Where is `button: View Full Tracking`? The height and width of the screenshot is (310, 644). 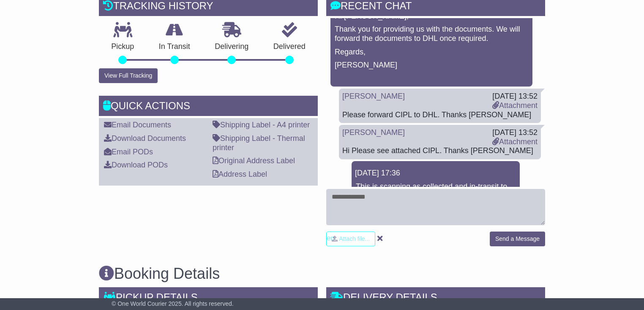 button: View Full Tracking is located at coordinates (128, 76).